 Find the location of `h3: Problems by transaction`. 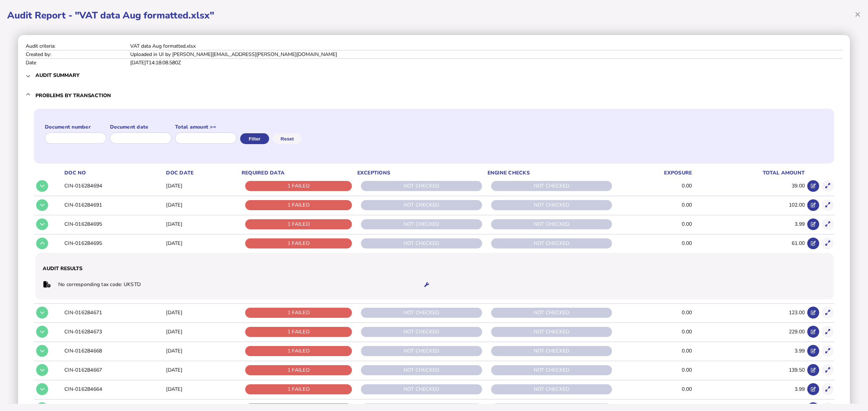

h3: Problems by transaction is located at coordinates (73, 95).